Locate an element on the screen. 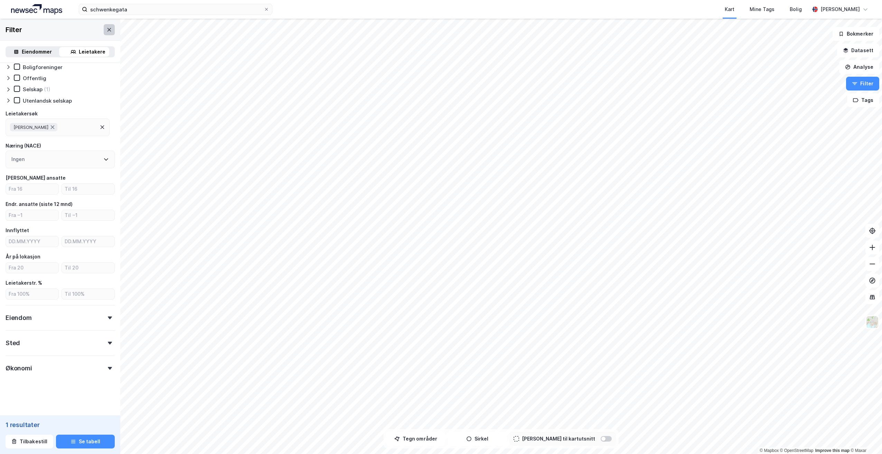 The image size is (882, 454). div: Leietakere is located at coordinates (92, 52).